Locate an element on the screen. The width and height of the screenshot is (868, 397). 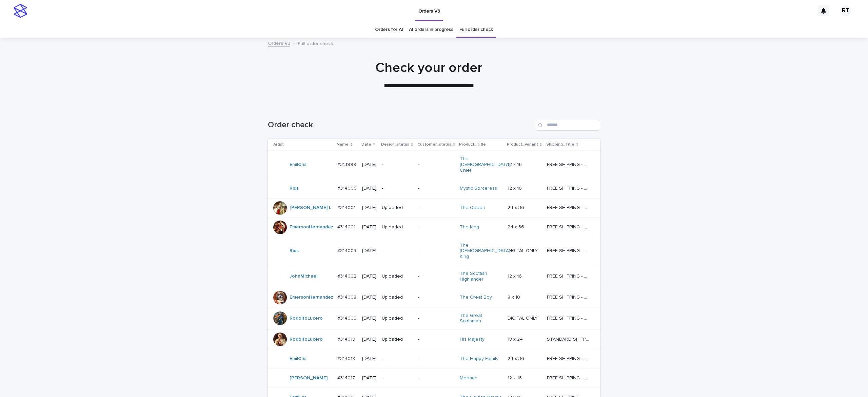
a: Orders V3 is located at coordinates (279, 43).